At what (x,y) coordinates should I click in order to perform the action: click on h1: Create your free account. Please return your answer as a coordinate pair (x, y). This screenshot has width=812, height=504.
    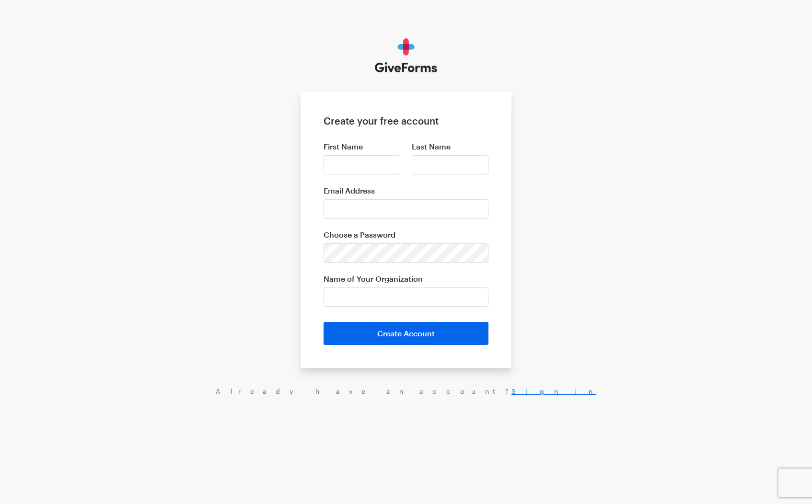
    Looking at the image, I should click on (406, 121).